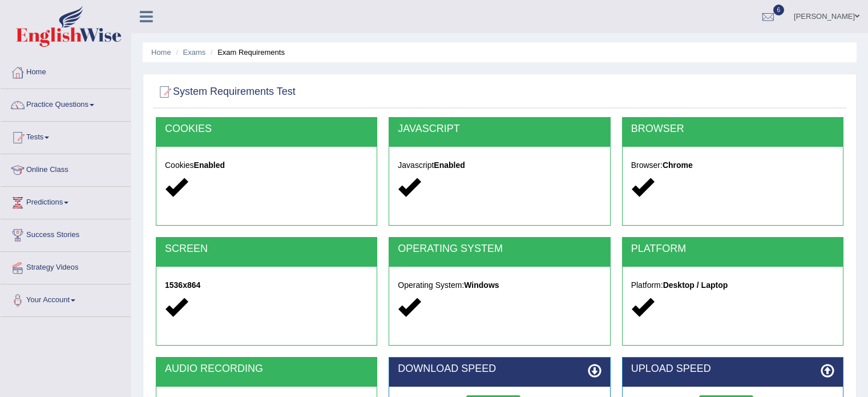 The height and width of the screenshot is (397, 868). Describe the element at coordinates (194, 52) in the screenshot. I see `a: Exams` at that location.